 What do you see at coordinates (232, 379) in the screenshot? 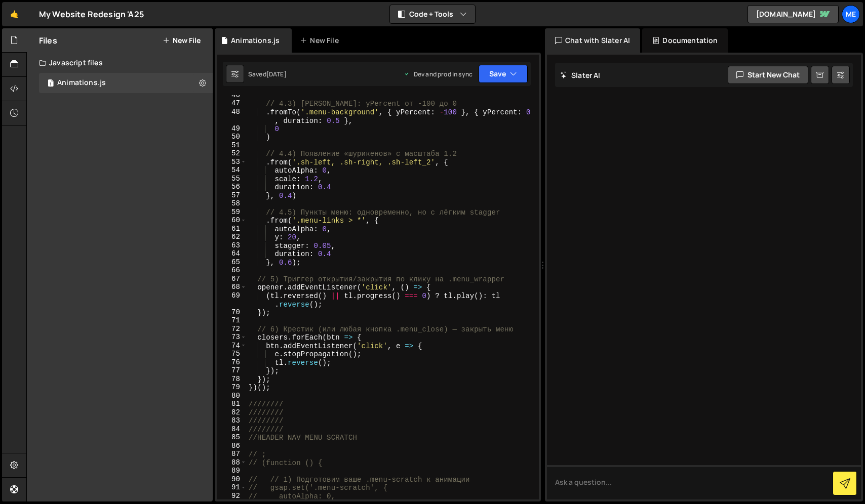
I see `div: 78` at bounding box center [232, 379].